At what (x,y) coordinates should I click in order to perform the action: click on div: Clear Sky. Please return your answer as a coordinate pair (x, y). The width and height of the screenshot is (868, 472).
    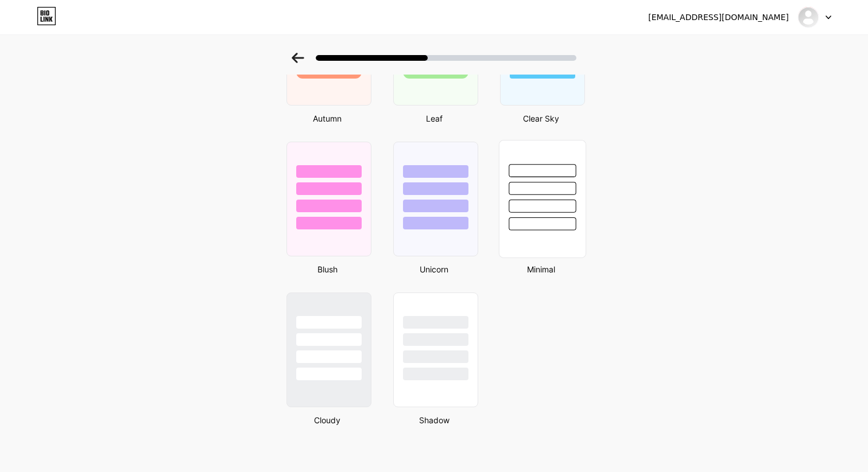
    Looking at the image, I should click on (541, 118).